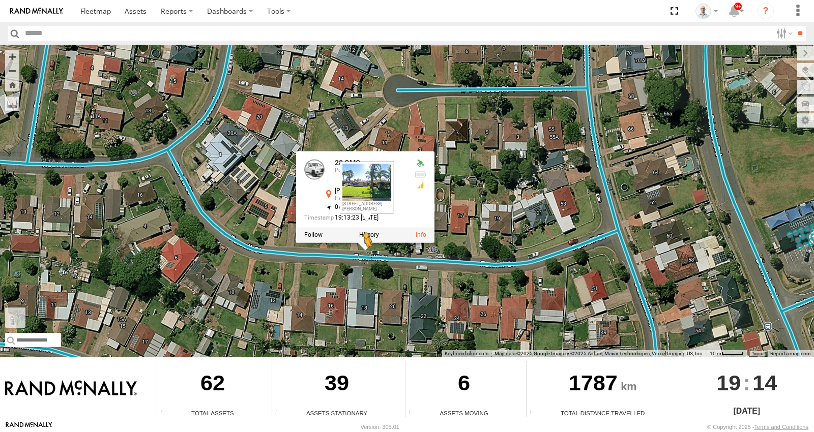 The height and width of the screenshot is (432, 814). What do you see at coordinates (370, 170) in the screenshot?
I see `div: Portfolio Mgrs` at bounding box center [370, 170].